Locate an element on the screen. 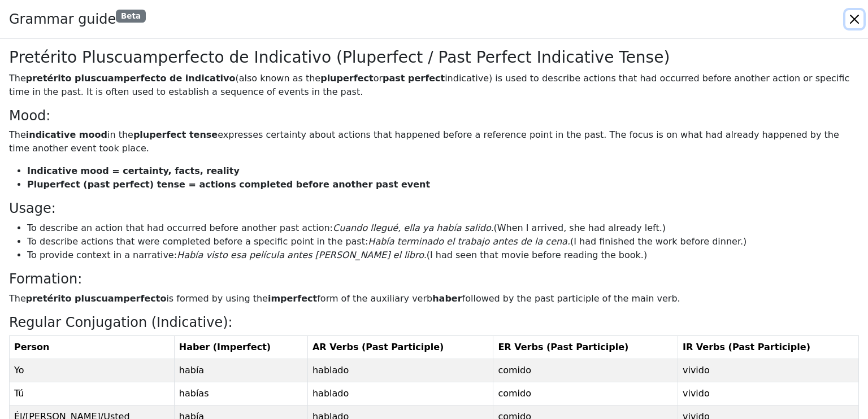 Image resolution: width=868 pixels, height=419 pixels. h3: Pretérito Pluscuamperfecto de Indicativo (Pluperfect / Past Perfect Indicative Tense) is located at coordinates (434, 57).